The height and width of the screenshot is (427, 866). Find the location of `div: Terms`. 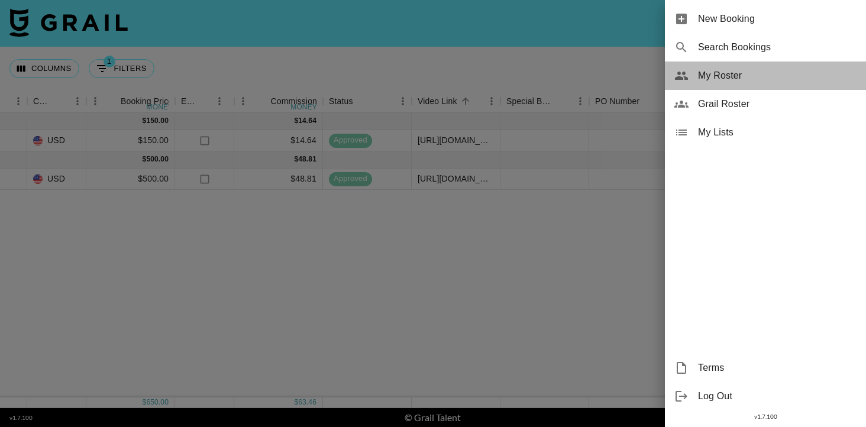

div: Terms is located at coordinates (765, 368).